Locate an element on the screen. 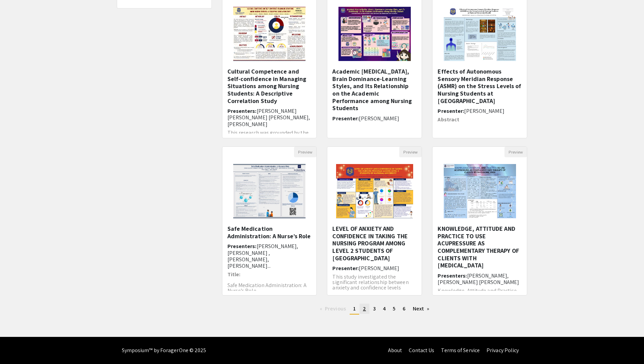  img: <p>LEVEL OF ANXIETY AND CONFIDENCE IN TAKING THE NURSING PROGRAM AMONG LEVEL 2 STUDENTS OF NATION... is located at coordinates (375, 191).